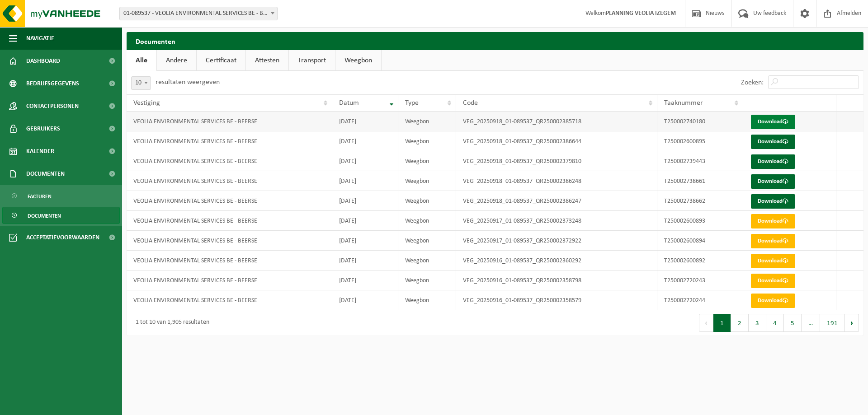 The image size is (868, 415). I want to click on td: T250002740180, so click(700, 122).